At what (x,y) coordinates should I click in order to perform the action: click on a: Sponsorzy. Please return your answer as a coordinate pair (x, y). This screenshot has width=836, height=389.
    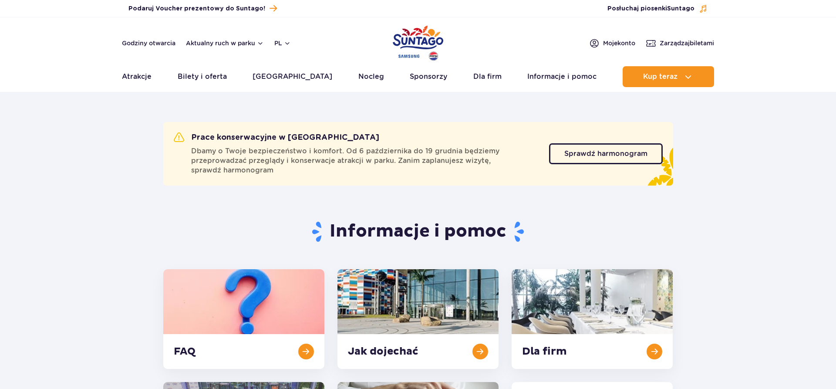
    Looking at the image, I should click on (428, 77).